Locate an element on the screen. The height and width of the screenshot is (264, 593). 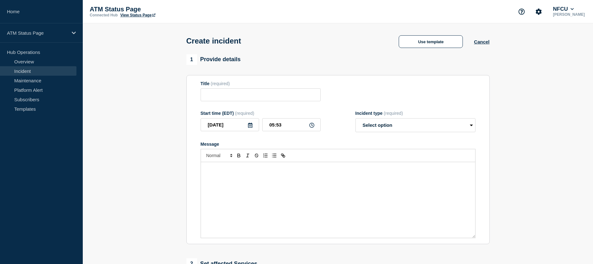
select: Incident type is located at coordinates (416, 125).